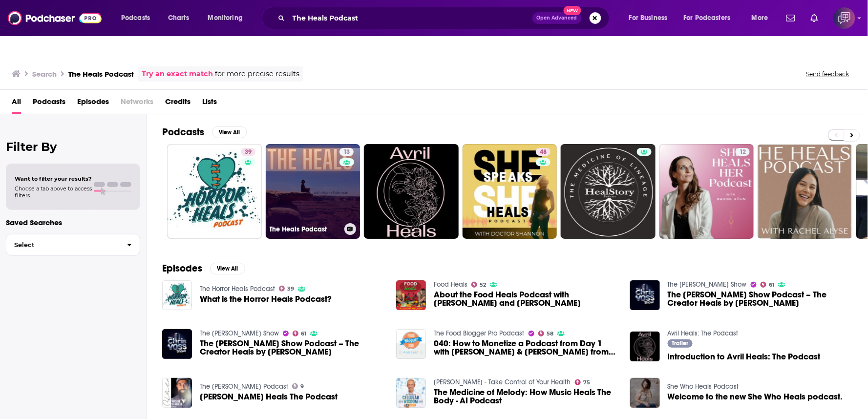  I want to click on img: About the Food Heals Podcast with Allison Melody and Suzy Hardy, so click(411, 295).